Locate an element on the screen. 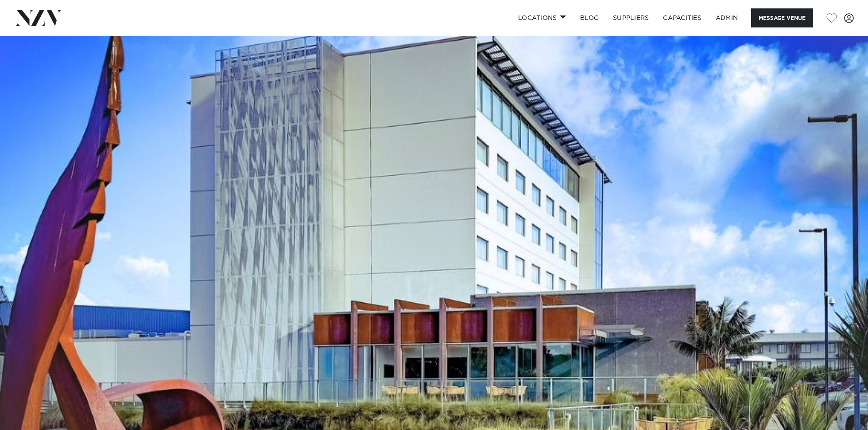 The image size is (868, 430). a: ADMIN is located at coordinates (727, 18).